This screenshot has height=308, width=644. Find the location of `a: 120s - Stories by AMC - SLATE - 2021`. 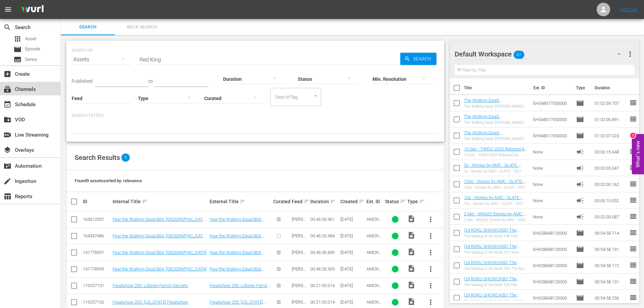

a: 120s - Stories by AMC - SLATE - 2021 is located at coordinates (495, 184).